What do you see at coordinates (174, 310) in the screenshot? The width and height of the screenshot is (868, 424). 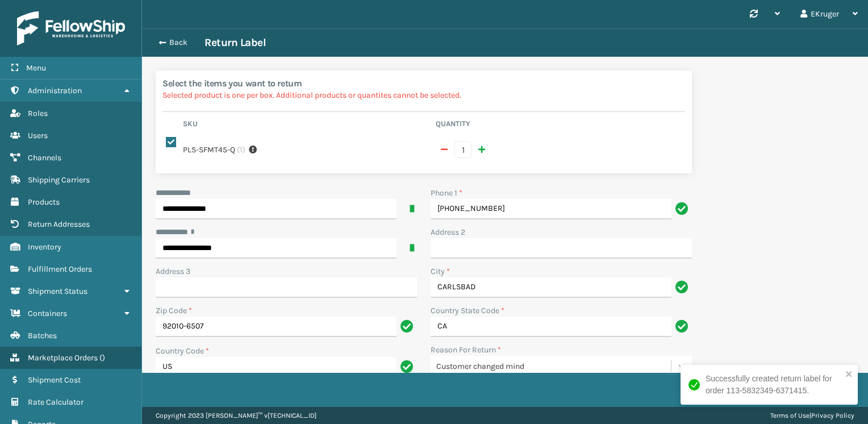 I see `label: Zip Code` at bounding box center [174, 310].